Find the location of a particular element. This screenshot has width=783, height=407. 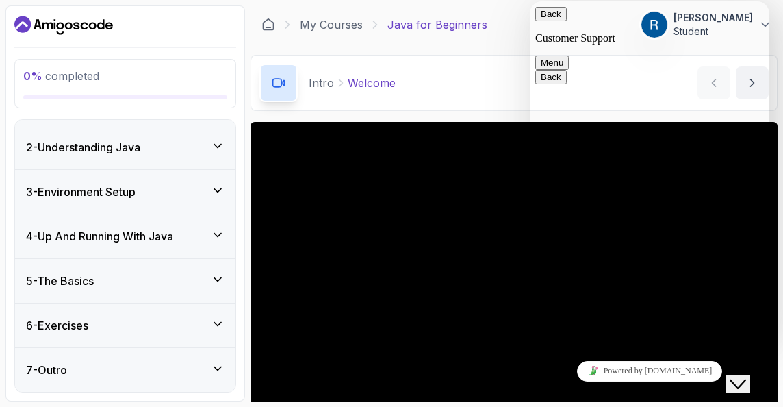

h3: 7 - Outro is located at coordinates (47, 370).